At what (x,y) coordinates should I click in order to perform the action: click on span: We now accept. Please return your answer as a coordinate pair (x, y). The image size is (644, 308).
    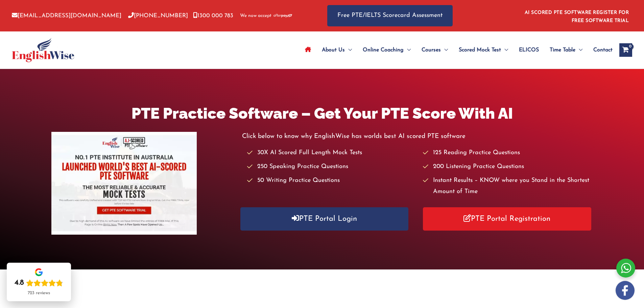
    Looking at the image, I should click on (256, 16).